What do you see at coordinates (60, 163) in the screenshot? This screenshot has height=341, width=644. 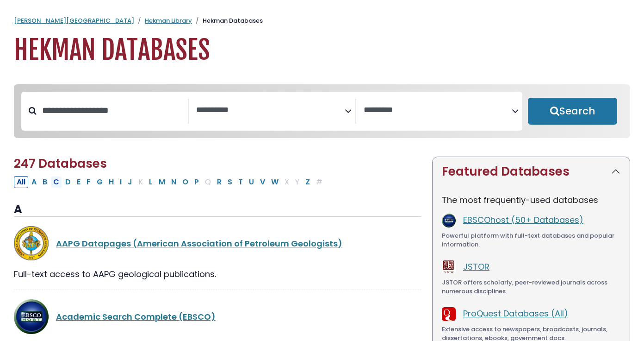 I see `span: 247 Databases` at bounding box center [60, 163].